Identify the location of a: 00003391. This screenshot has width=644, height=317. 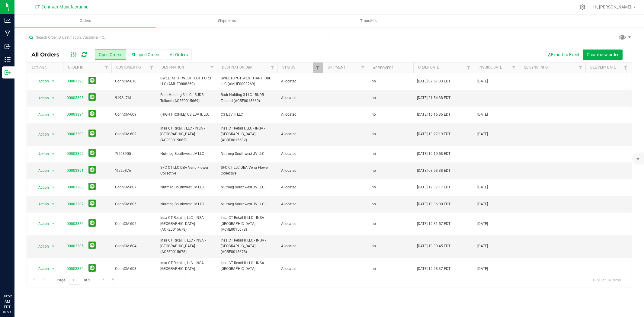
(75, 170).